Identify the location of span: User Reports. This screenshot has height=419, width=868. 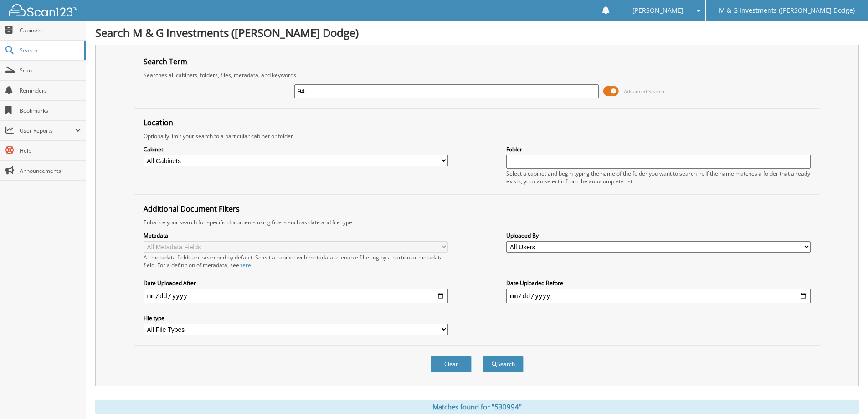
(47, 130).